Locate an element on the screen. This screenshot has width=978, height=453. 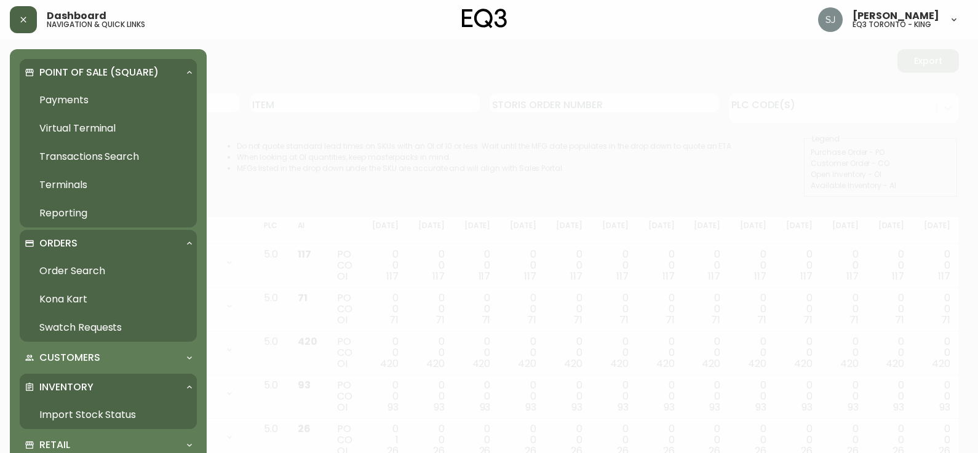
a: Swatch Requests is located at coordinates (108, 328).